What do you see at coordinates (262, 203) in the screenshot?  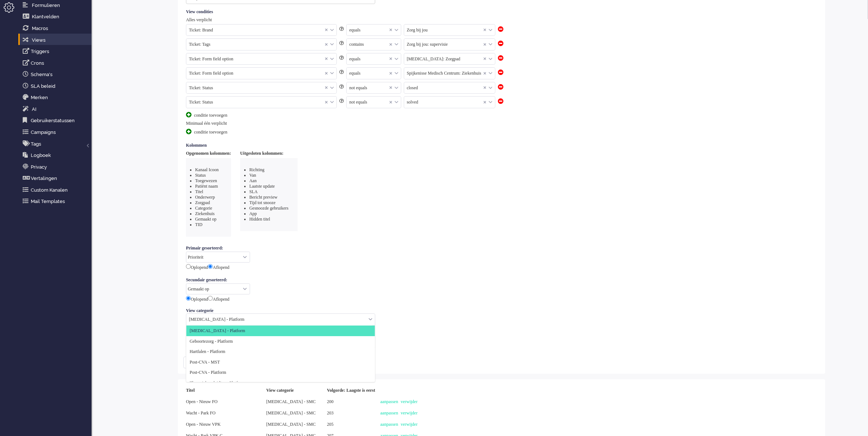 I see `span: Tijd tot snooze` at bounding box center [262, 203].